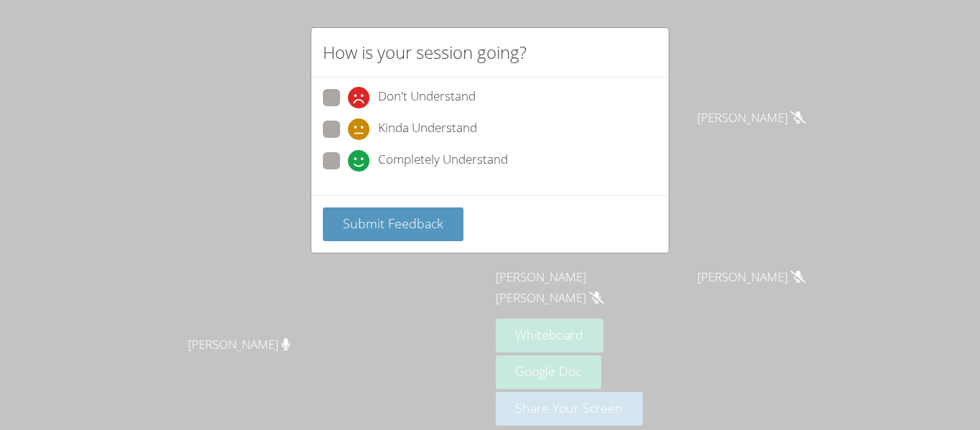 The image size is (980, 430). What do you see at coordinates (427, 98) in the screenshot?
I see `span: Don't Understand` at bounding box center [427, 98].